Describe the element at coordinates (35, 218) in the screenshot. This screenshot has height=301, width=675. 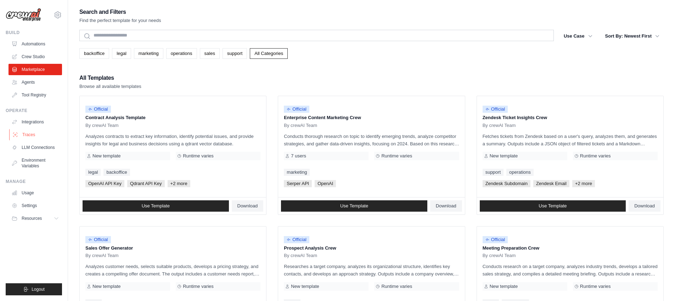
I see `button: Resources` at that location.